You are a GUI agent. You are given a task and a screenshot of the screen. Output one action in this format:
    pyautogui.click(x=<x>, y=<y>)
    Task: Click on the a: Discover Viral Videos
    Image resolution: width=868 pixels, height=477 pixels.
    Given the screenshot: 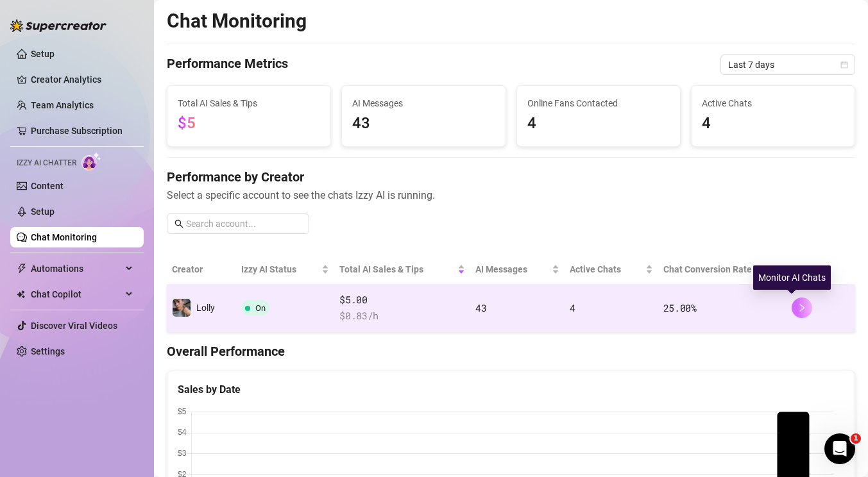 What is the action you would take?
    pyautogui.click(x=74, y=326)
    